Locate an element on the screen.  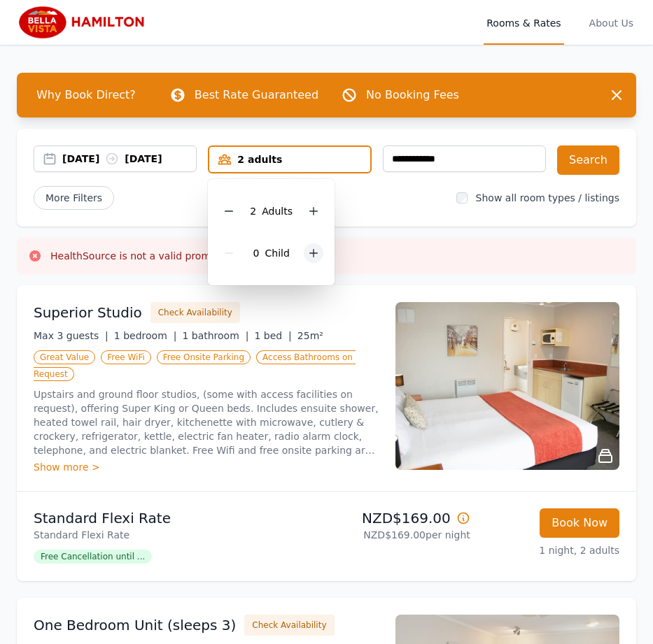
h3: HealthSource is not a valid promo code. is located at coordinates (148, 256).